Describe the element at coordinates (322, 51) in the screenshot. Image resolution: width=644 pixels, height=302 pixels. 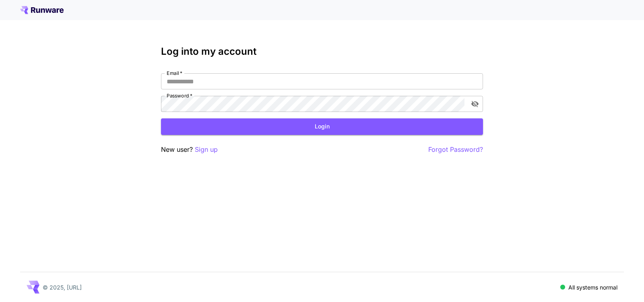
I see `h3: Log into my account` at that location.